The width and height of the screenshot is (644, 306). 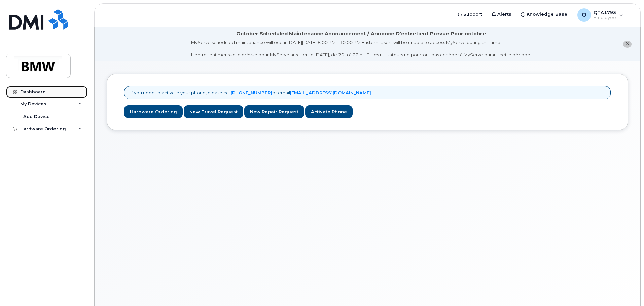 What do you see at coordinates (153, 111) in the screenshot?
I see `a: Hardware Ordering` at bounding box center [153, 111].